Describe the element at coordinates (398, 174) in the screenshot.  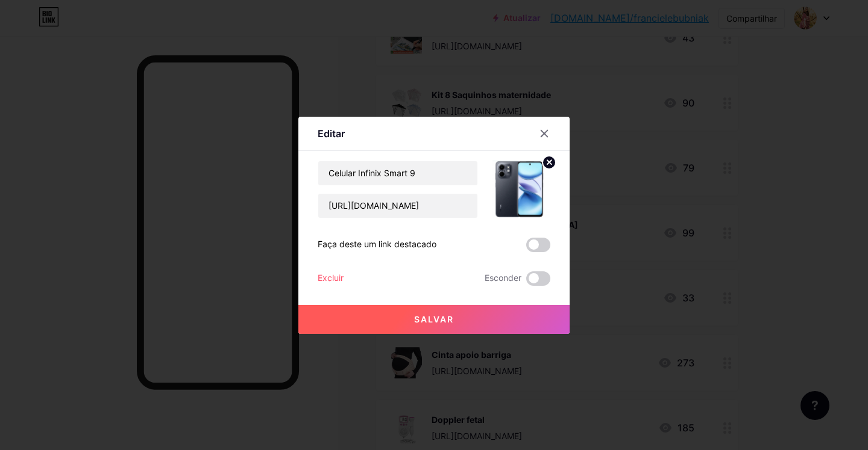
I see `input: Título` at that location.